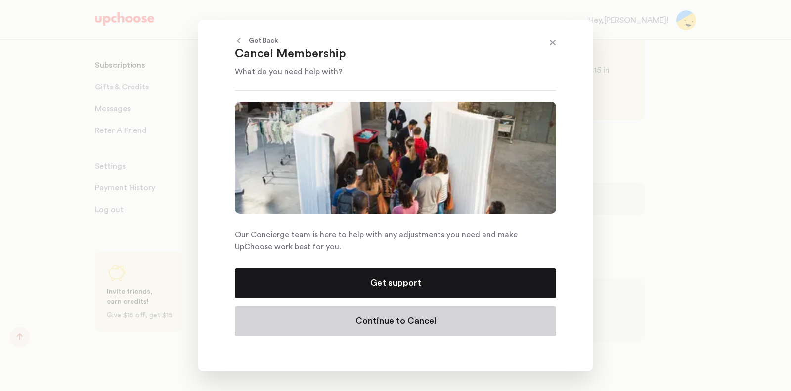 The width and height of the screenshot is (791, 391). What do you see at coordinates (264, 41) in the screenshot?
I see `p: Get Back` at bounding box center [264, 41].